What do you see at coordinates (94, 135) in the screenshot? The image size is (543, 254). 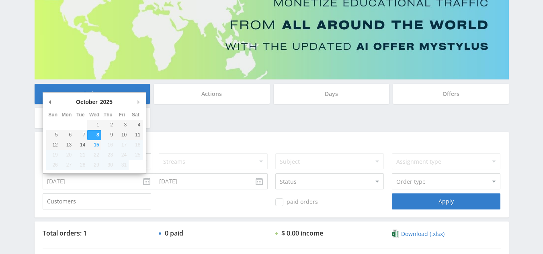 I see `button: 8` at bounding box center [94, 135].